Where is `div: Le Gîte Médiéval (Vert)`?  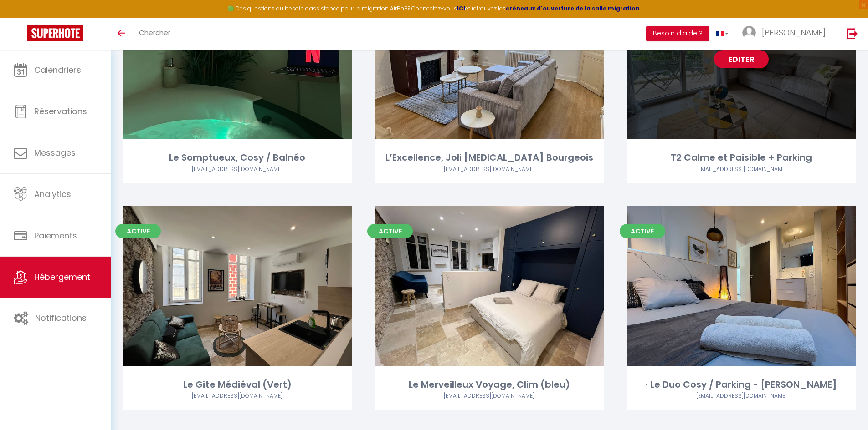
div: Le Gîte Médiéval (Vert) is located at coordinates (237, 385).